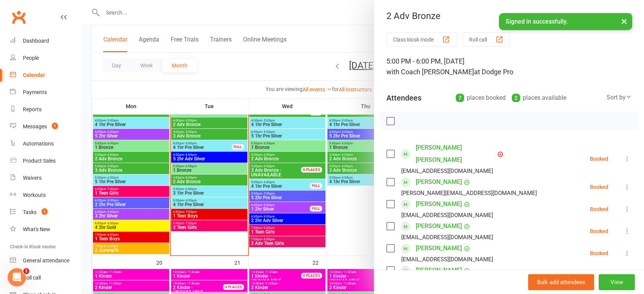 The height and width of the screenshot is (294, 644). What do you see at coordinates (561, 282) in the screenshot?
I see `button: Bulk add attendees` at bounding box center [561, 282].